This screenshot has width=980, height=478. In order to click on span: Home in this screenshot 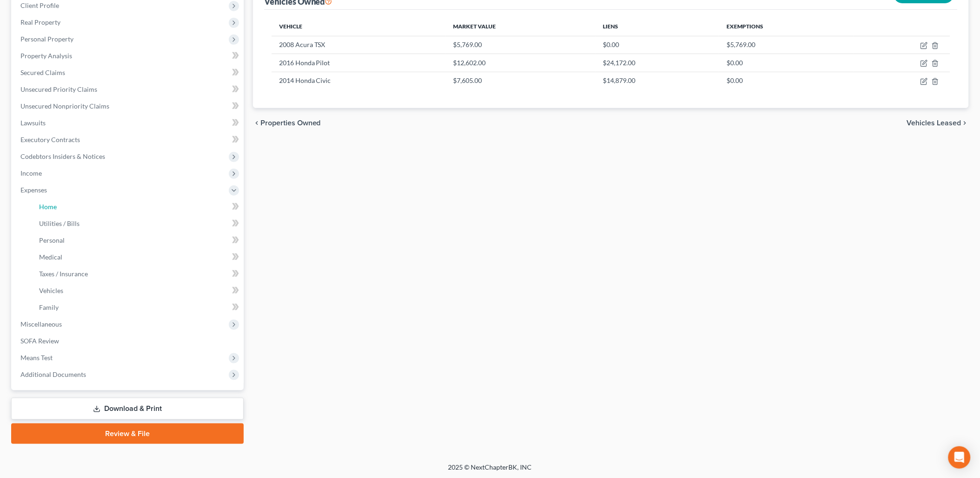, I will do `click(48, 207)`.